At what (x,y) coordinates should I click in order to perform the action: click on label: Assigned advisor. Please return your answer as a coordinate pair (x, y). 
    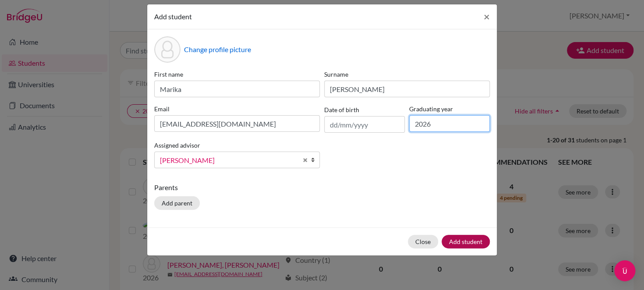
    Looking at the image, I should click on (177, 145).